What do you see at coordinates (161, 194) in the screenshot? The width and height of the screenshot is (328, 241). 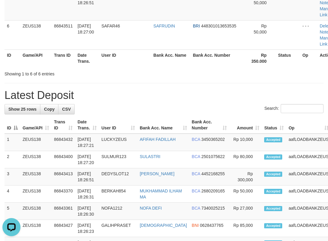 I see `a: MUKHAMMAD ILHAM MA` at bounding box center [161, 194].